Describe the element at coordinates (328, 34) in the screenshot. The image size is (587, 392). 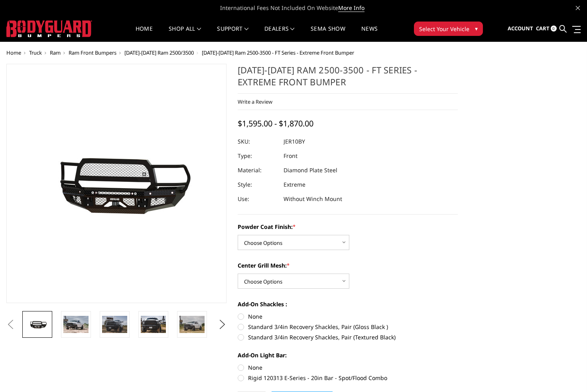
I see `a: SEMA Show` at that location.